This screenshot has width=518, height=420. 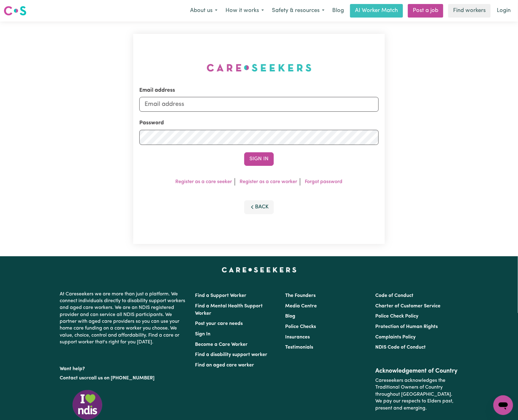 What do you see at coordinates (470, 11) in the screenshot?
I see `a: Find workers` at bounding box center [470, 11].